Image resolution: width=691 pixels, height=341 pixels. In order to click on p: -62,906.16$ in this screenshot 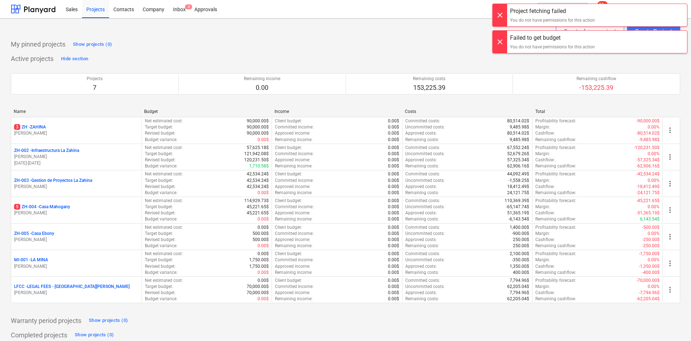, I will do `click(648, 166)`.